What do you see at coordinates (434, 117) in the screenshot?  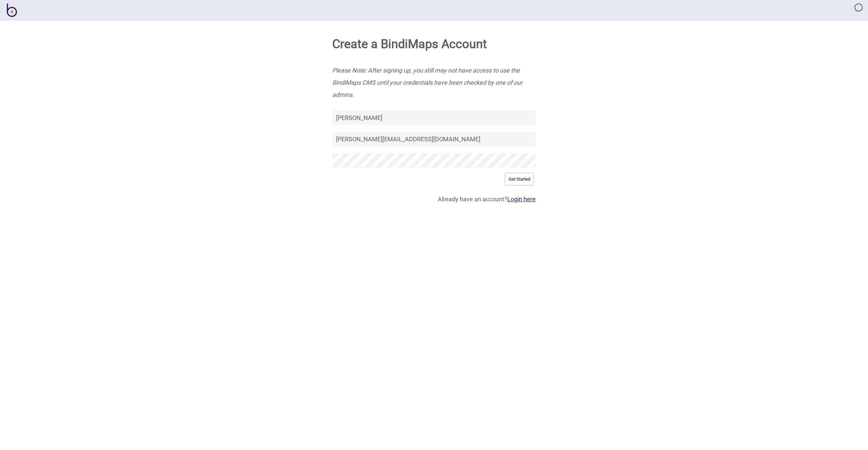 I see `input: Name` at bounding box center [434, 117].